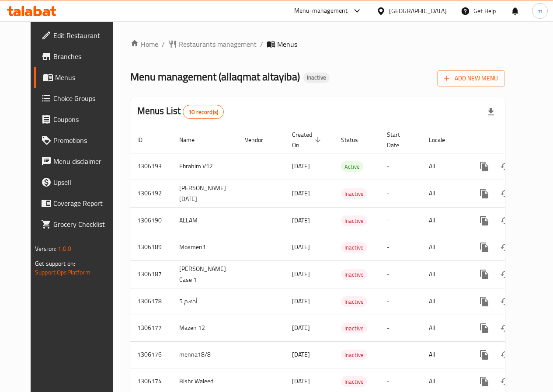 The image size is (553, 392). I want to click on td: 1306190, so click(151, 220).